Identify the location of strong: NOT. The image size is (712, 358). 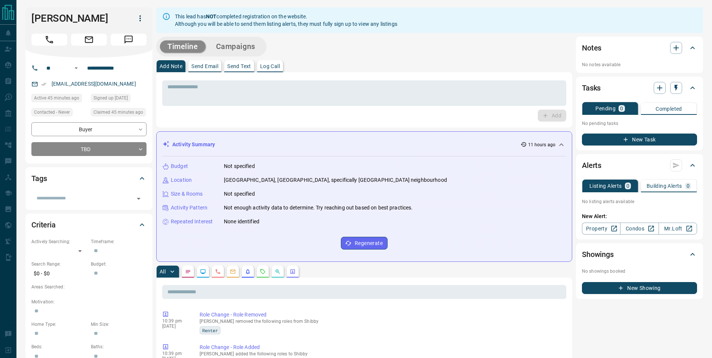
(211, 16).